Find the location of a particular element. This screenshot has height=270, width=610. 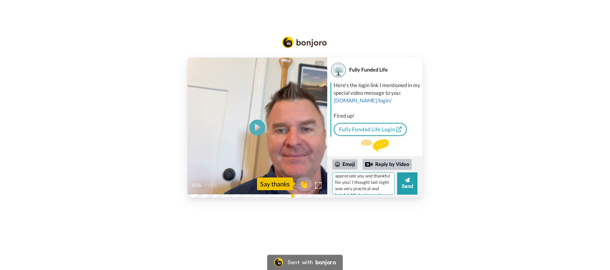

img: message.svg is located at coordinates (375, 146).